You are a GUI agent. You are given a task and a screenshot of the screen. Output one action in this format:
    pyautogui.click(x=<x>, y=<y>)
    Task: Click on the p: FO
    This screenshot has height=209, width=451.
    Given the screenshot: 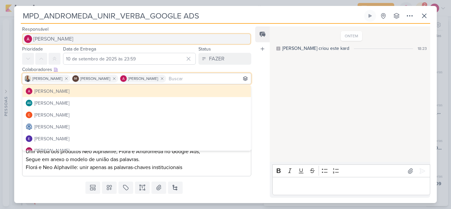 What is the action you would take?
    pyautogui.click(x=29, y=151)
    